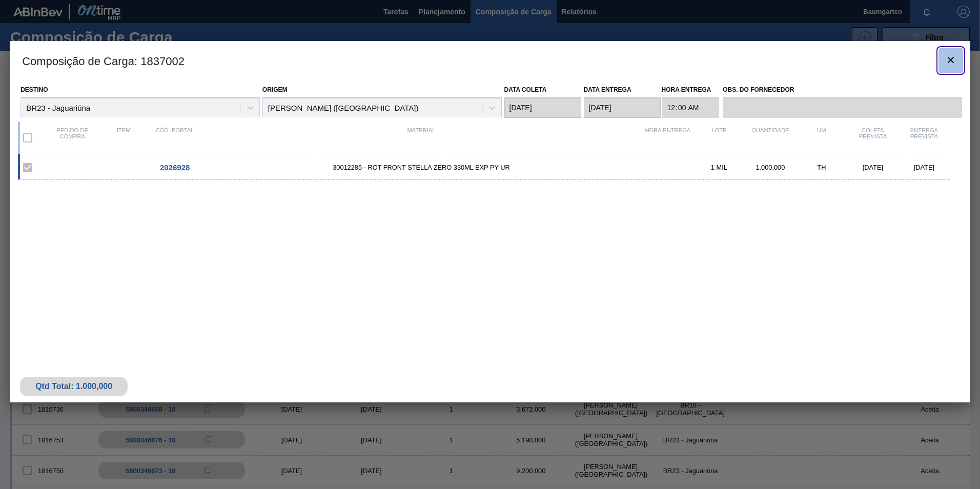  Describe the element at coordinates (124, 138) in the screenshot. I see `div: Item` at that location.